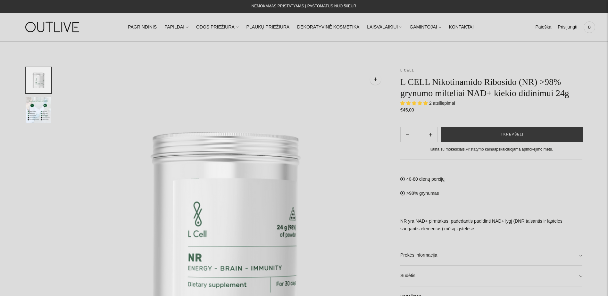 This screenshot has height=296, width=608. I want to click on span: 0, so click(589, 27).